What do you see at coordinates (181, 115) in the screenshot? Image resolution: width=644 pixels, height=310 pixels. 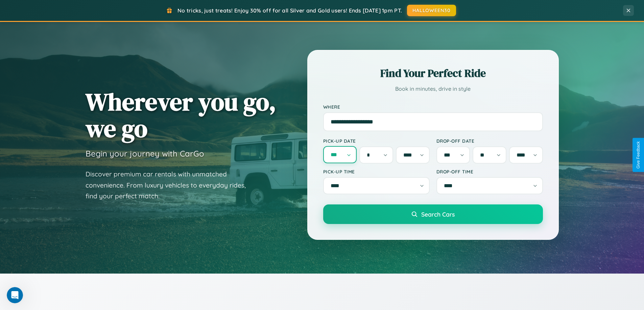 I see `h1: Wherever you go, we go` at bounding box center [181, 115].